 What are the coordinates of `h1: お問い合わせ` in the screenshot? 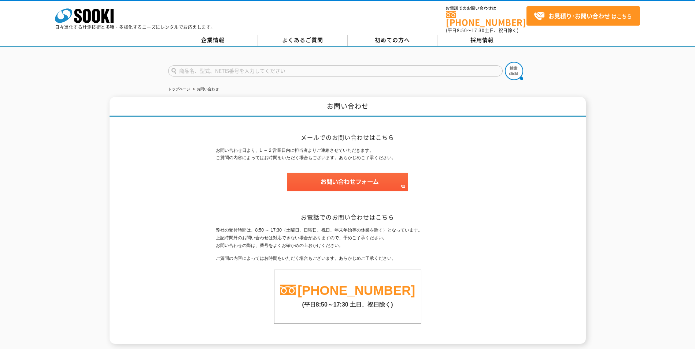 It's located at (348, 107).